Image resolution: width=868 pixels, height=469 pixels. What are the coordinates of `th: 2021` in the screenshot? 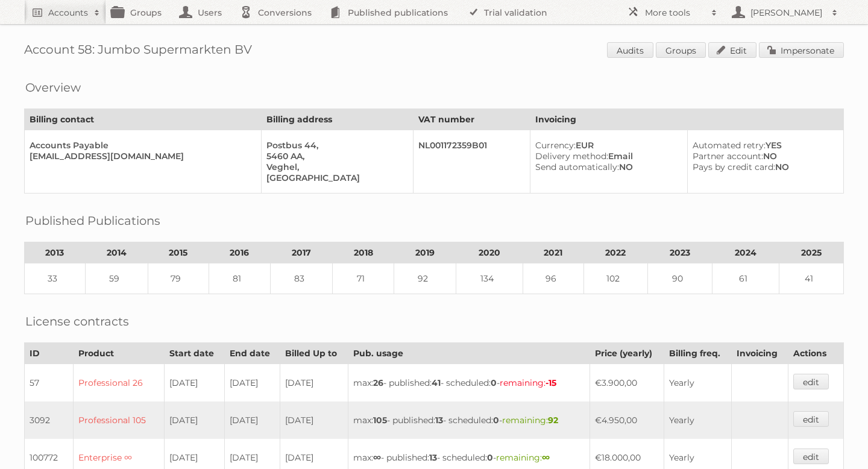 It's located at (554, 252).